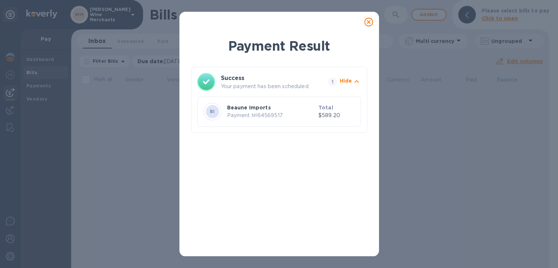 The height and width of the screenshot is (268, 558). I want to click on p: Beaune Imports, so click(271, 107).